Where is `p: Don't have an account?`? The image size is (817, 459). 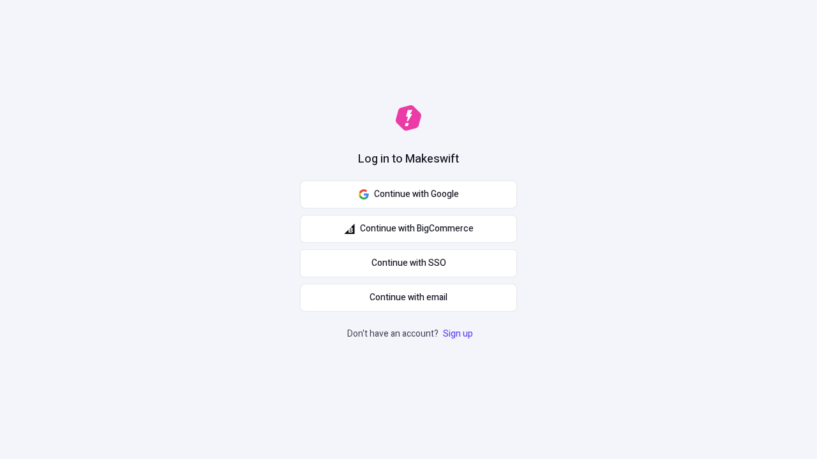 p: Don't have an account? is located at coordinates (411, 334).